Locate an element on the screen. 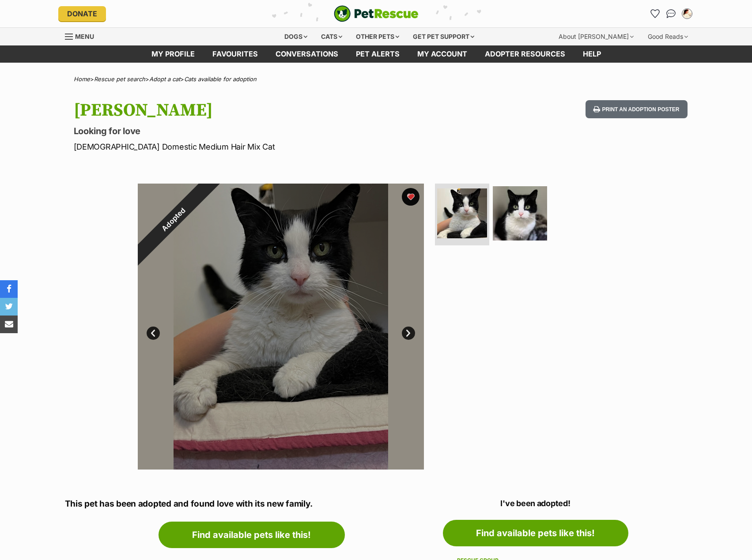 Image resolution: width=752 pixels, height=560 pixels. div: Cats is located at coordinates (332, 37).